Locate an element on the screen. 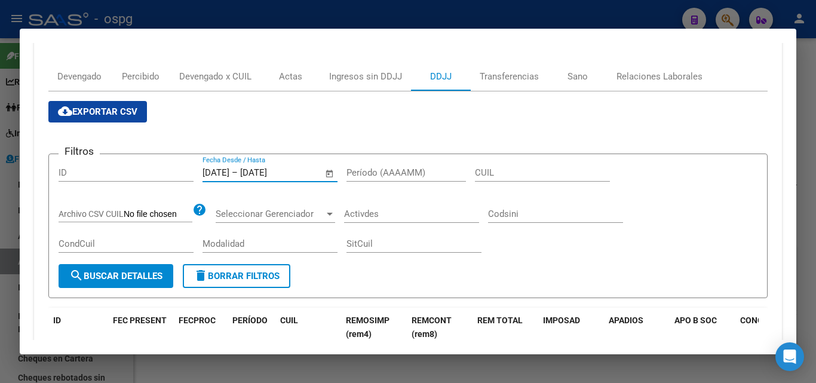  div: Devengado is located at coordinates (79, 76).